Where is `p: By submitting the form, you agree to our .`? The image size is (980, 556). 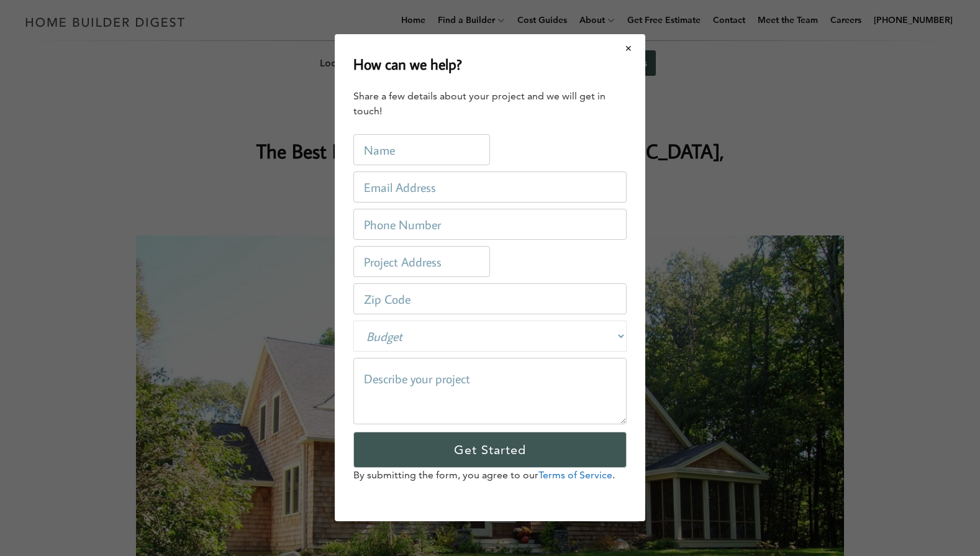 p: By submitting the form, you agree to our . is located at coordinates (490, 475).